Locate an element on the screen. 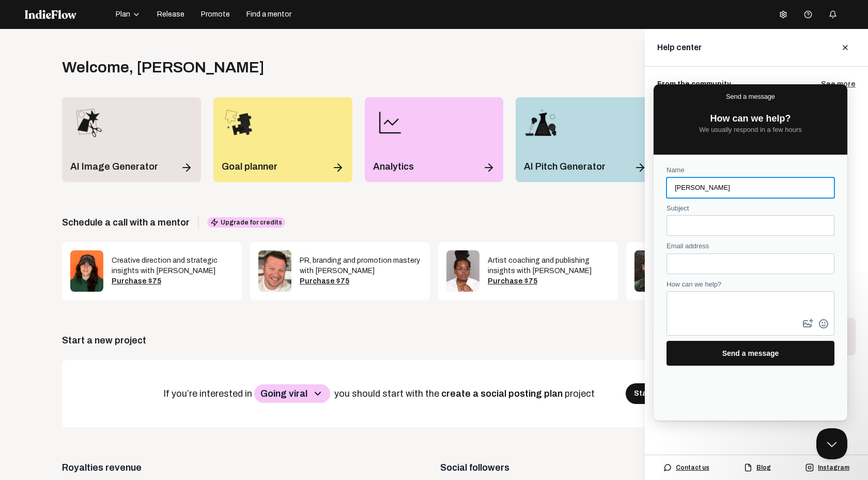  div: Welcome is located at coordinates (164, 67).